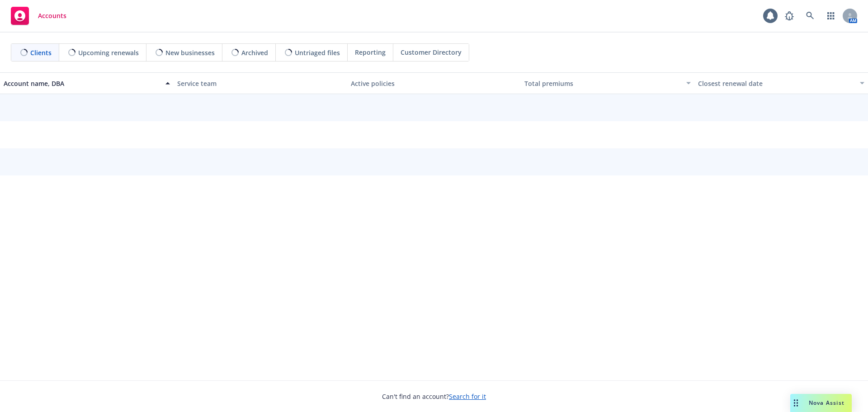 Image resolution: width=868 pixels, height=412 pixels. I want to click on div: Drag to move, so click(796, 403).